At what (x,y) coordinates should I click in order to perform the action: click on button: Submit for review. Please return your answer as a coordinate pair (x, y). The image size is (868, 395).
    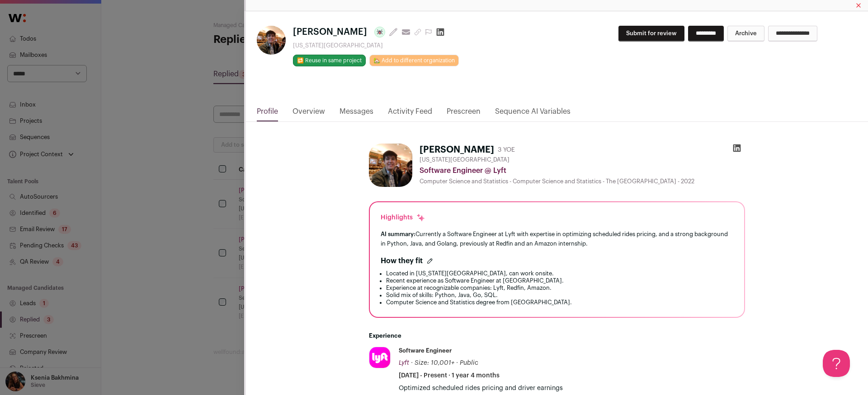
    Looking at the image, I should click on (651, 33).